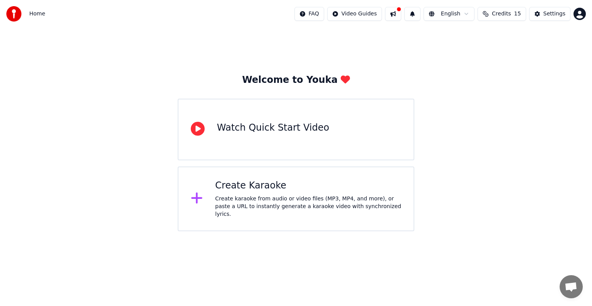 The height and width of the screenshot is (306, 592). I want to click on div: Create karaoke from audio or video files (MP3, MP4, and more), or paste a URL to instantly genera..., so click(308, 206).